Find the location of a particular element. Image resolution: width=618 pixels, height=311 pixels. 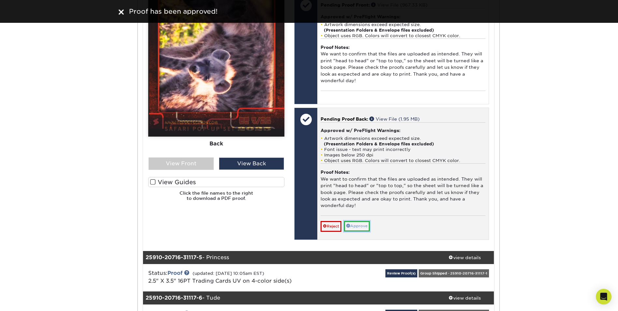

span: Proof has been approved! is located at coordinates (173, 11).